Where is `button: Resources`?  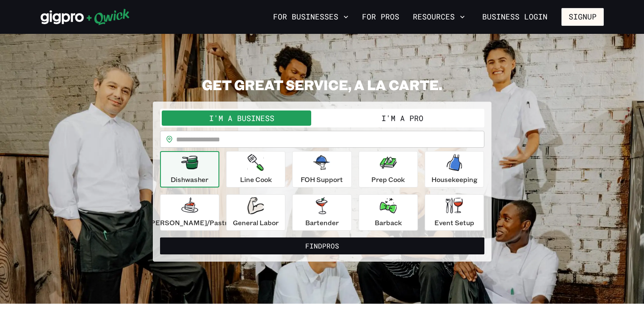
button: Resources is located at coordinates (439, 17).